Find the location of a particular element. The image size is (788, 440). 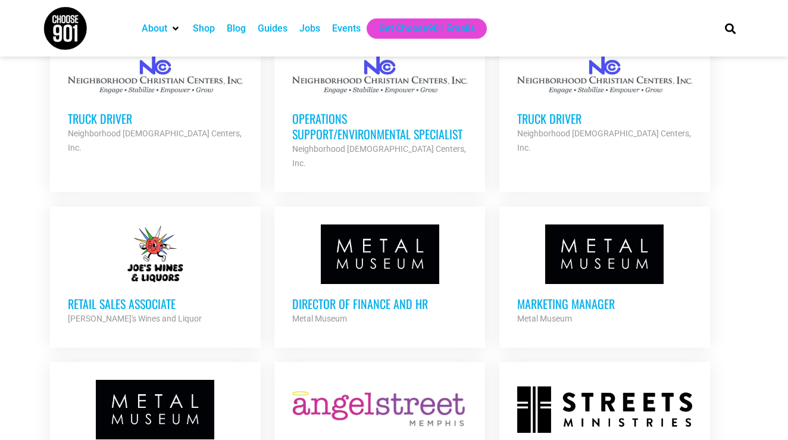

div: Shop is located at coordinates (204, 29).